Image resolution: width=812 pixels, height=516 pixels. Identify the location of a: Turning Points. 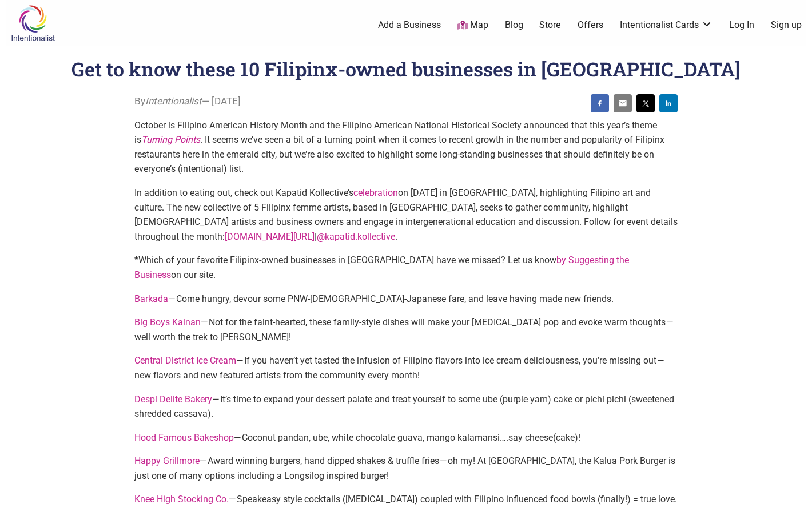
(170, 139).